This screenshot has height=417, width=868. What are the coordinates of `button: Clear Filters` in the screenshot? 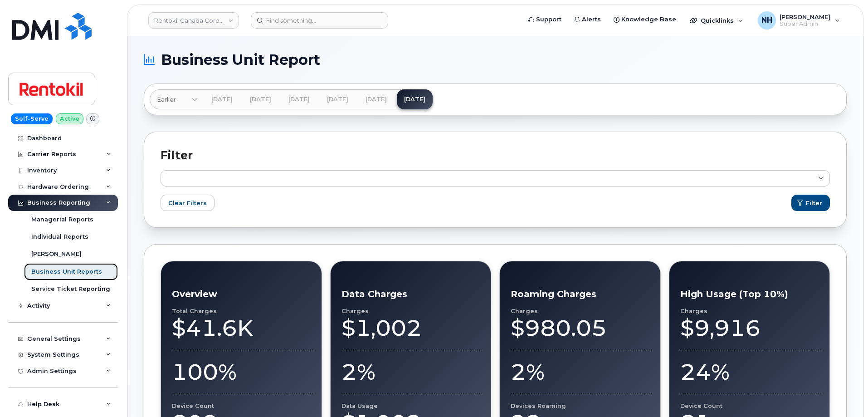 It's located at (187, 203).